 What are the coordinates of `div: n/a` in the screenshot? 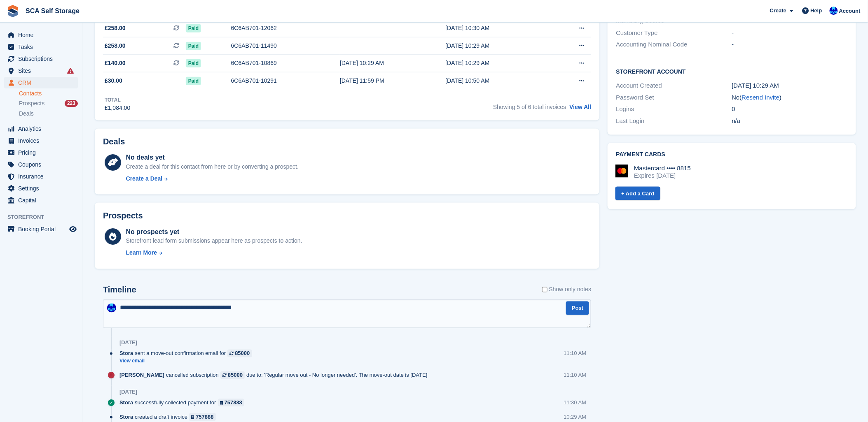 It's located at (790, 121).